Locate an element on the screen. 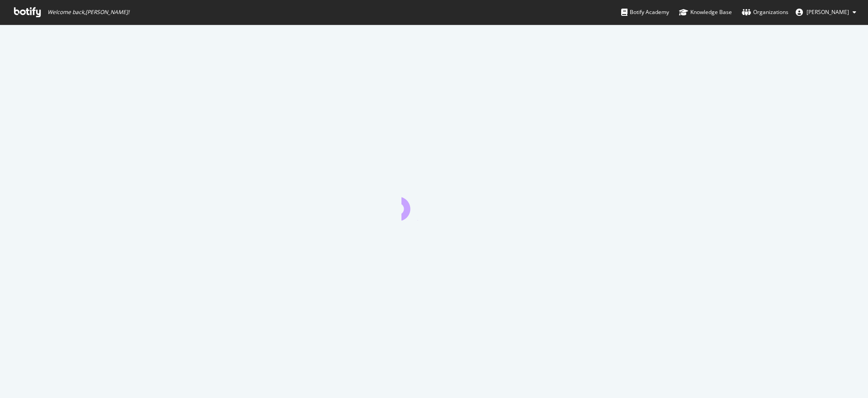  div: animation is located at coordinates (434, 204).